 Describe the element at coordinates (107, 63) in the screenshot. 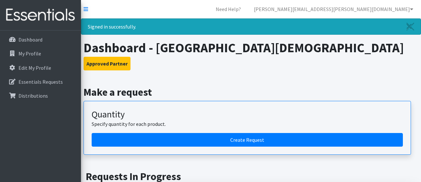

I see `button: Approved Partner` at that location.